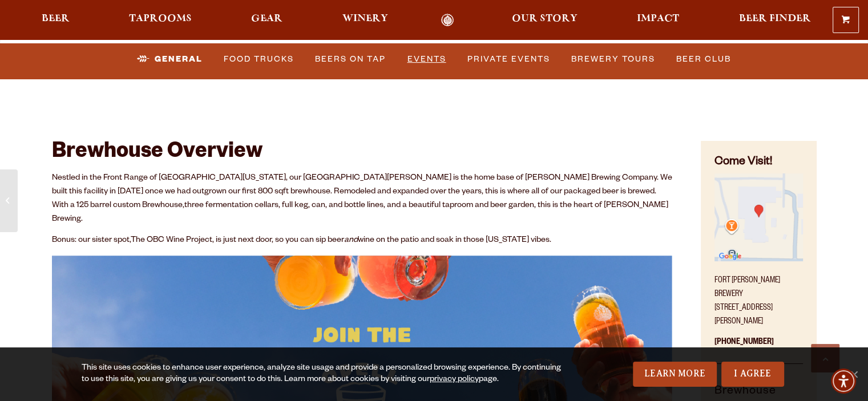  Describe the element at coordinates (824, 358) in the screenshot. I see `a: Scroll to top` at that location.